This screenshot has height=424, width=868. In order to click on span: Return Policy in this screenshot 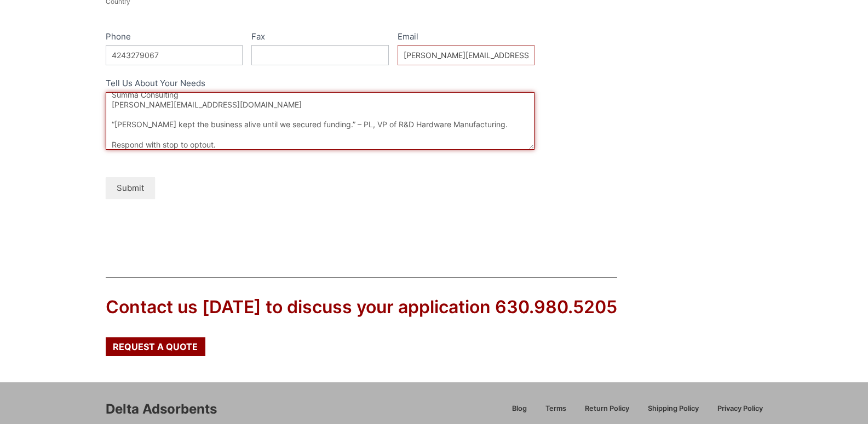, I will do `click(607, 408)`.